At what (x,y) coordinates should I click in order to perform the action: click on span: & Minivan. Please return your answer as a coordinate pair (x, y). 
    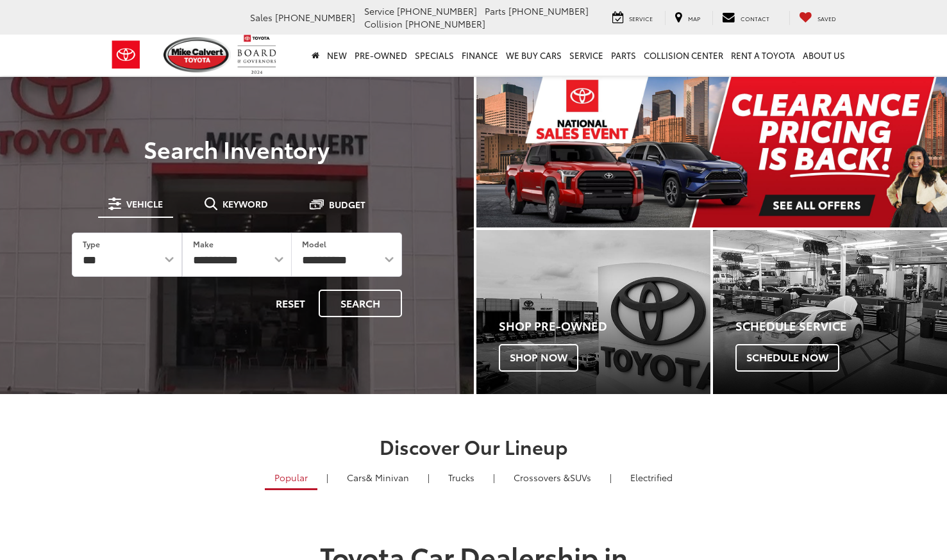
    Looking at the image, I should click on (388, 477).